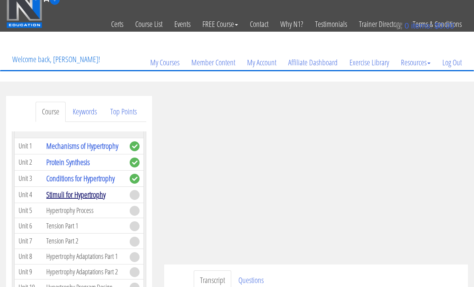 This screenshot has height=287, width=474. I want to click on td: Unit 9, so click(28, 271).